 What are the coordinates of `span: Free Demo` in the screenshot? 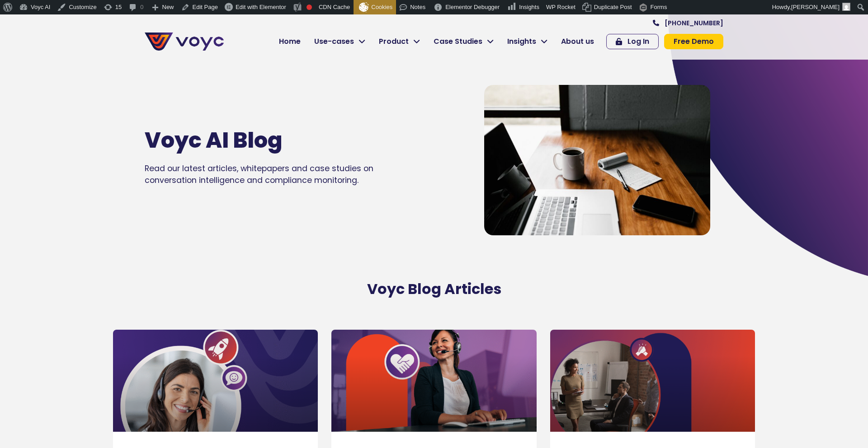 It's located at (693, 42).